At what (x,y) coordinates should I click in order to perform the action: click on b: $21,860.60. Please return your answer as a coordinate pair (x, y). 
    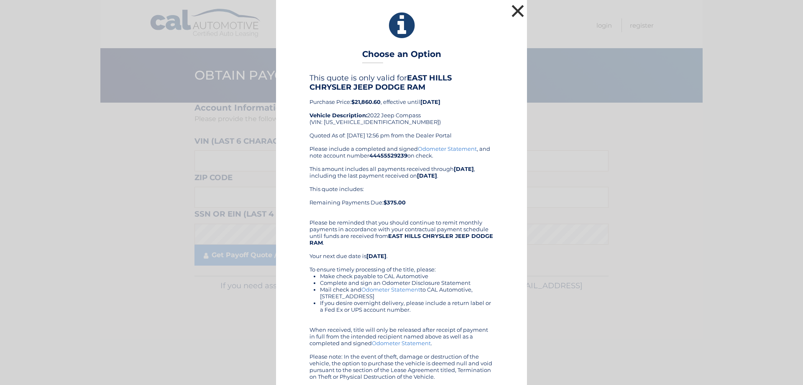
    Looking at the image, I should click on (366, 102).